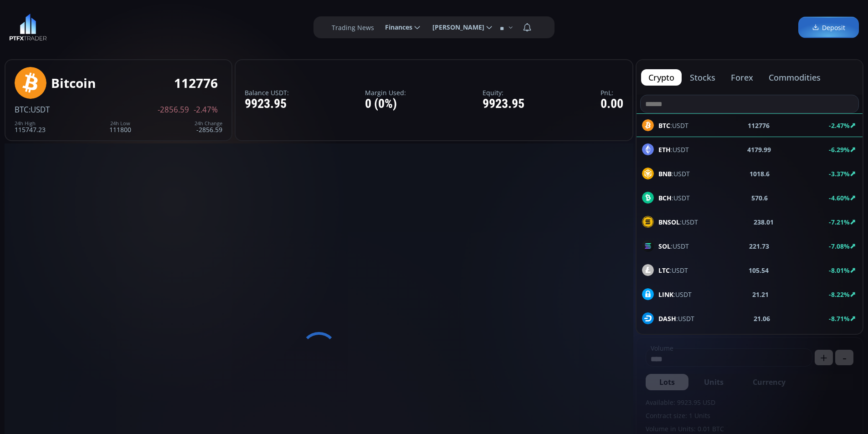  I want to click on div: Bitcoin, so click(73, 83).